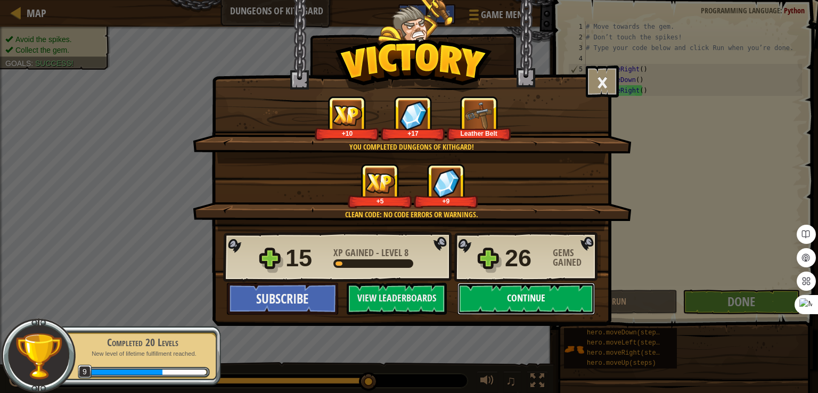  What do you see at coordinates (38, 356) in the screenshot?
I see `img: trophy.png` at bounding box center [38, 356].